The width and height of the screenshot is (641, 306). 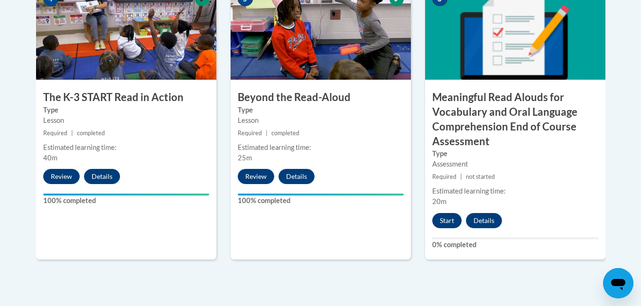 What do you see at coordinates (50, 158) in the screenshot?
I see `span: 40m` at bounding box center [50, 158].